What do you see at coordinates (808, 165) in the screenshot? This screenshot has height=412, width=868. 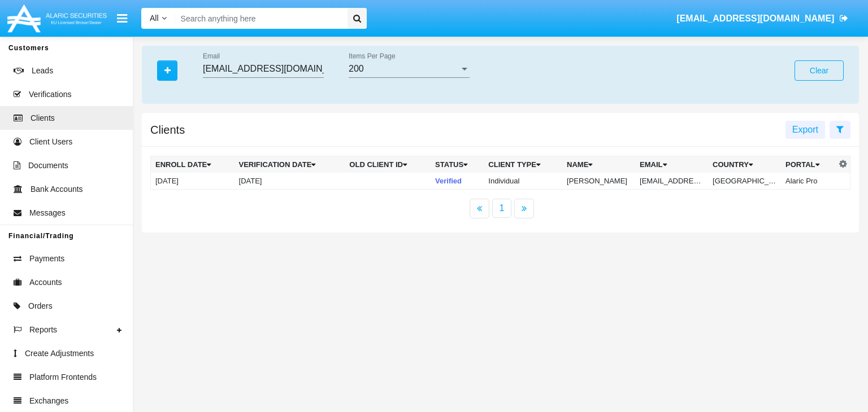 I see `th: Portal` at bounding box center [808, 165].